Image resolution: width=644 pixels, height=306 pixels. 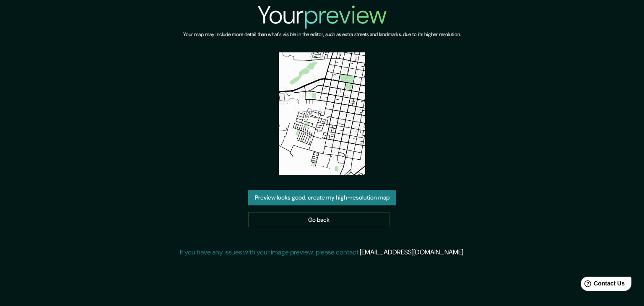 What do you see at coordinates (322, 34) in the screenshot?
I see `h6: Your map may include more detail than what's visible in the editor, such as extra streets and lan...` at bounding box center [322, 34].